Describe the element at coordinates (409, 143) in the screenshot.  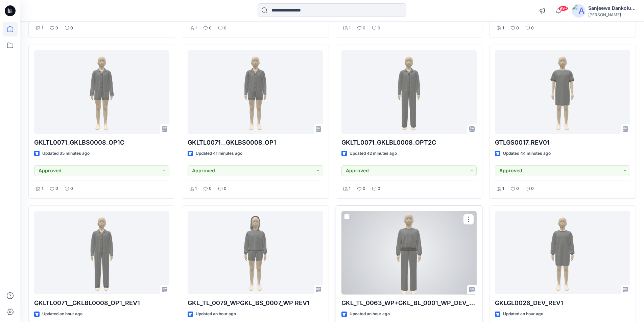
I see `p: GKLTL0071_GKLBL0008_OPT2C` at that location.